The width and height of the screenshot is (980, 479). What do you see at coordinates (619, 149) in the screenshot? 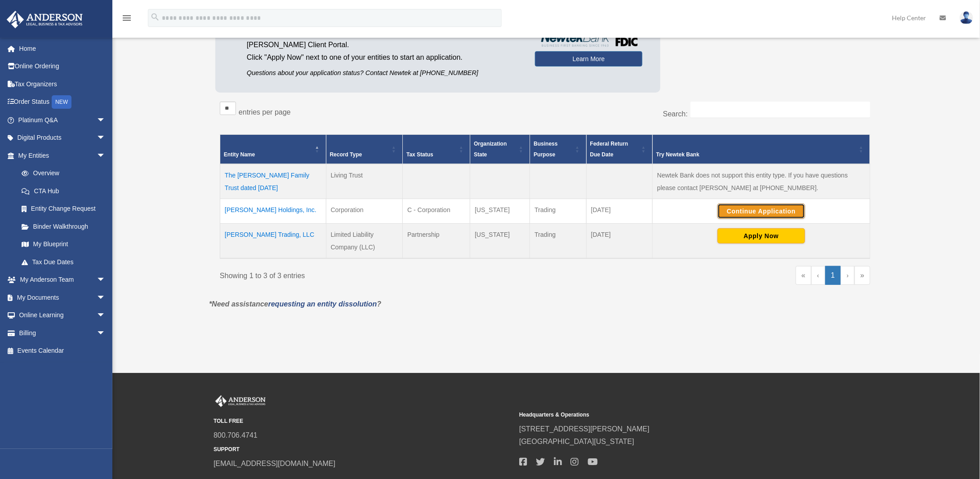
I see `th: Federal Return Due Date: Activate to sort` at bounding box center [619, 149].